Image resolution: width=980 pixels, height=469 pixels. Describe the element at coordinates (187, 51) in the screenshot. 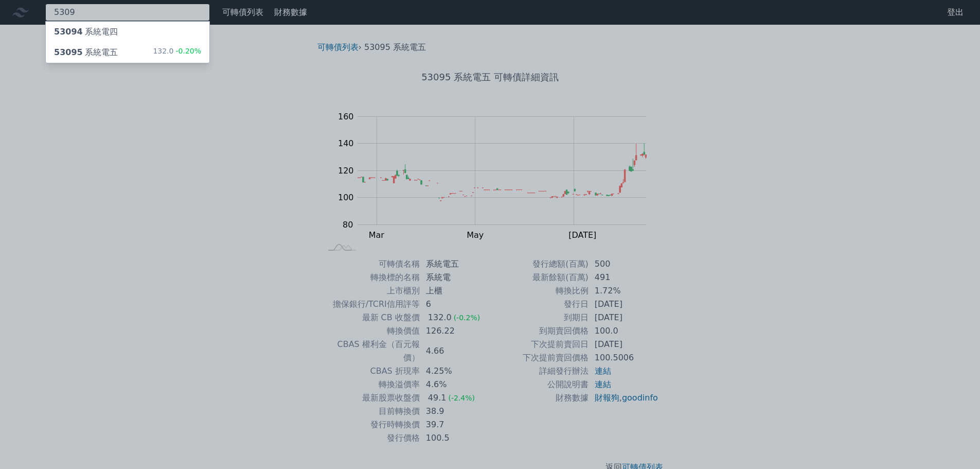

I see `span: -0.20%` at that location.